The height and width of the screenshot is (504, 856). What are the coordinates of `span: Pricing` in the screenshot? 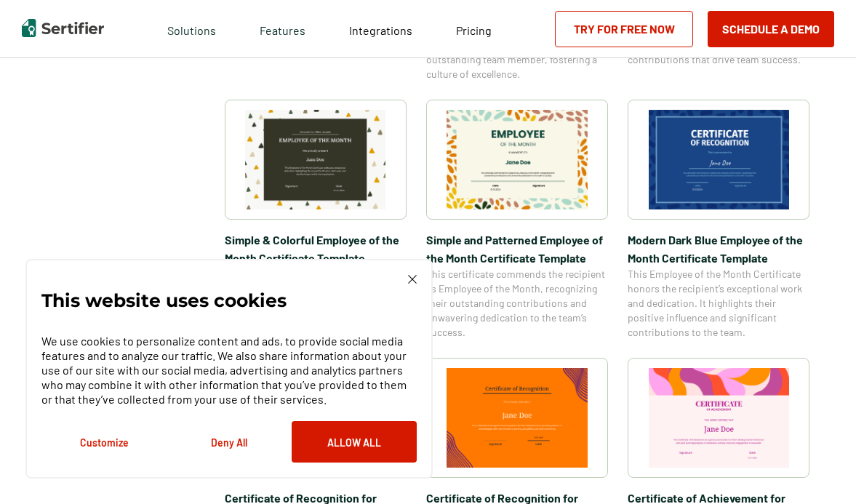 It's located at (473, 30).